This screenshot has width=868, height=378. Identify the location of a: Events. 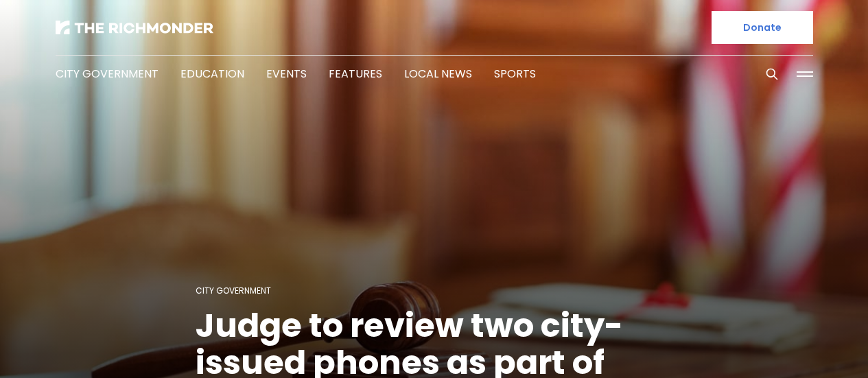
(286, 74).